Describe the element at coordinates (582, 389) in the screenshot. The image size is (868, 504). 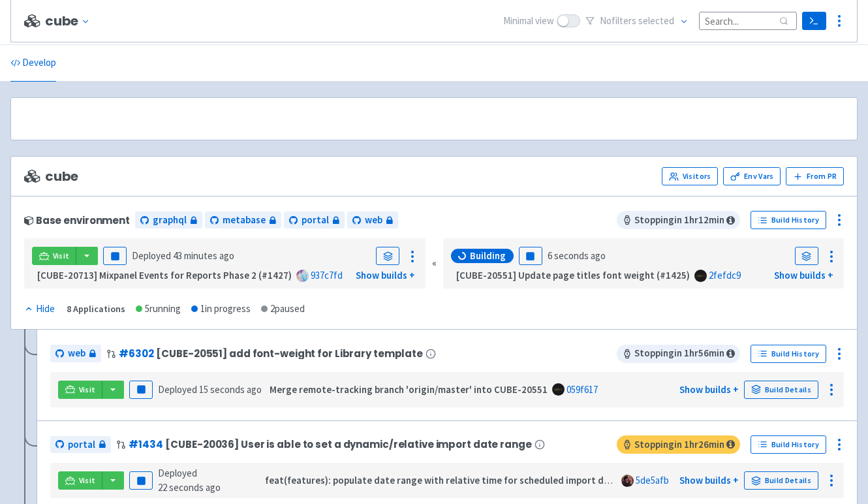
I see `a: 059f617` at that location.